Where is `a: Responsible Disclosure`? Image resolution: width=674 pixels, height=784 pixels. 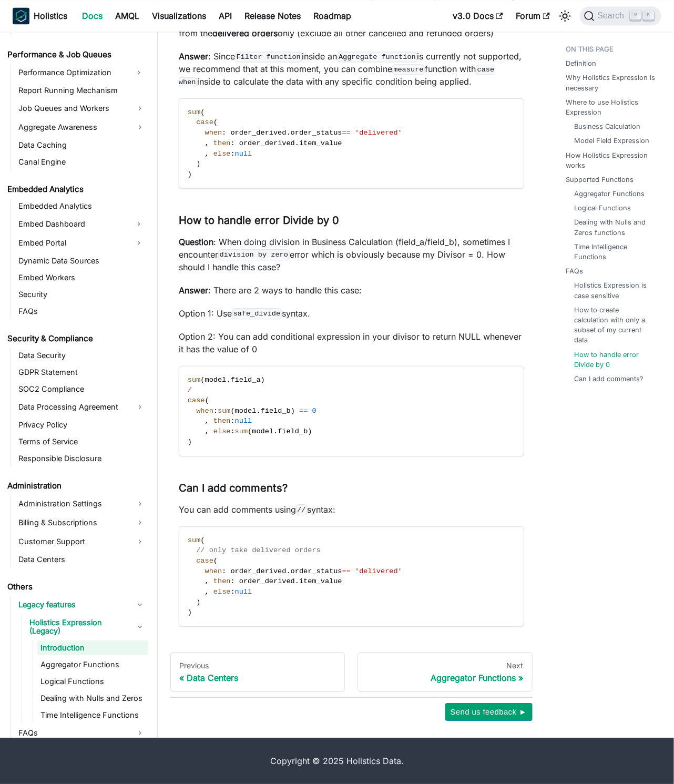 a: Responsible Disclosure is located at coordinates (81, 459).